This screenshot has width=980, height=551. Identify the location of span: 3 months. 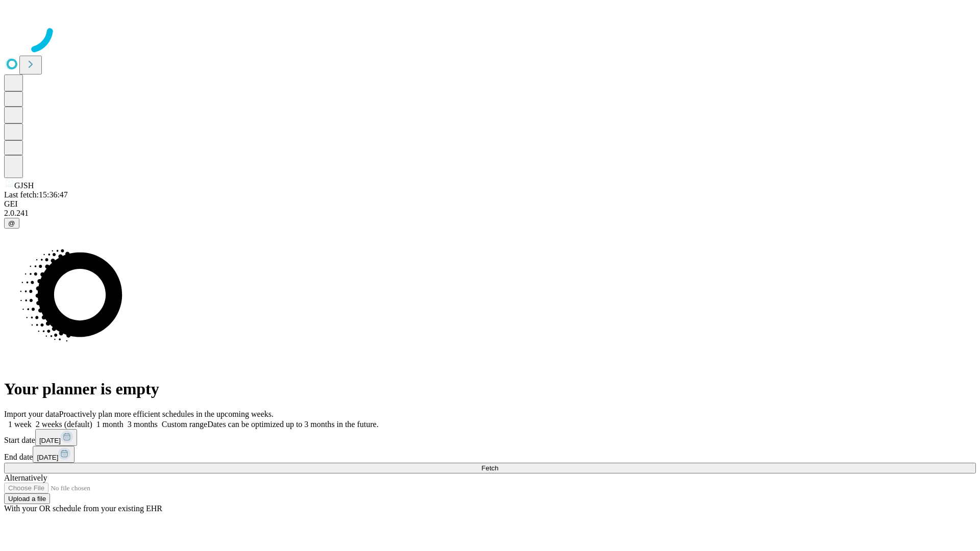
(143, 424).